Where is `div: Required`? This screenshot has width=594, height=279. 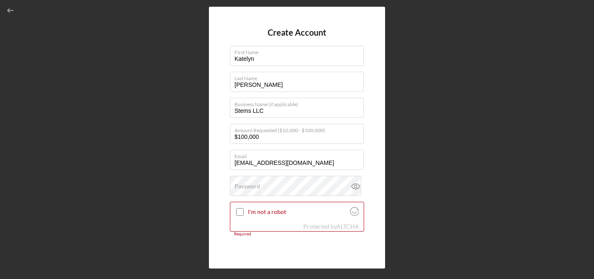
div: Required is located at coordinates (297, 234).